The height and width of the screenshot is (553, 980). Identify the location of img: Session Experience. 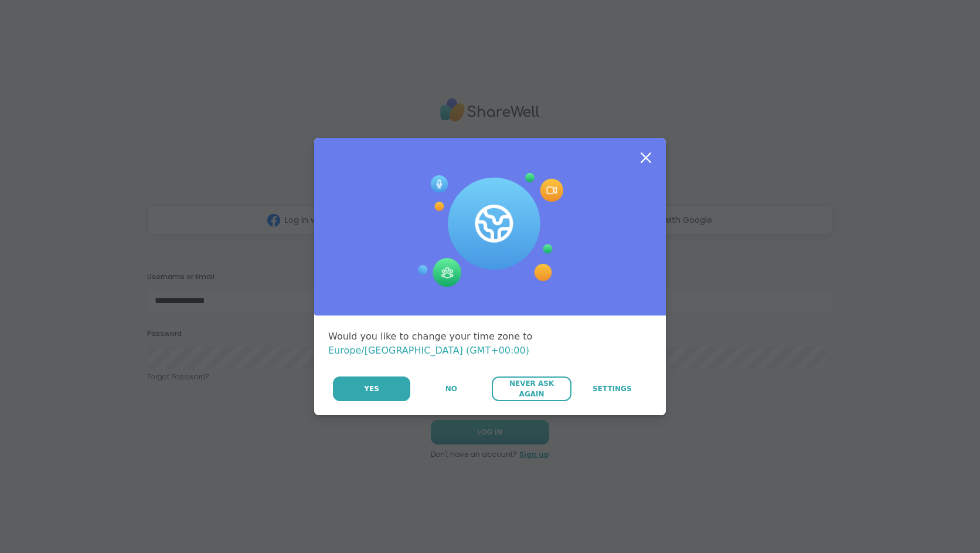
(490, 231).